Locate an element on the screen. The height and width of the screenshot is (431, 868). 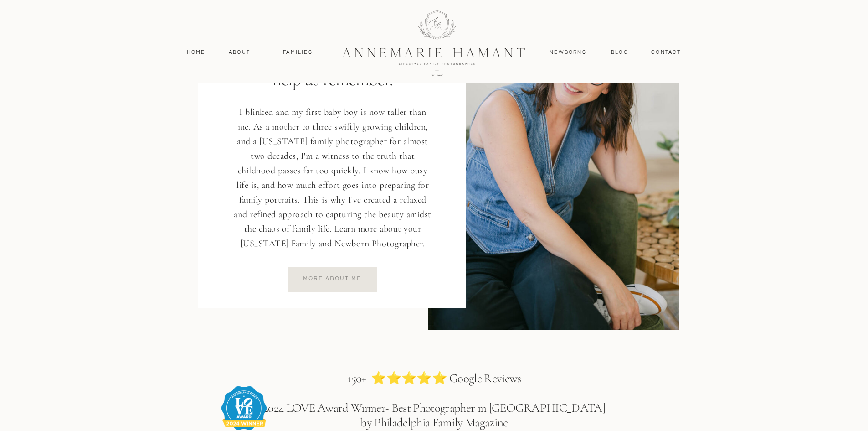
p: I create honest photographs to help us remember. is located at coordinates (332, 72).